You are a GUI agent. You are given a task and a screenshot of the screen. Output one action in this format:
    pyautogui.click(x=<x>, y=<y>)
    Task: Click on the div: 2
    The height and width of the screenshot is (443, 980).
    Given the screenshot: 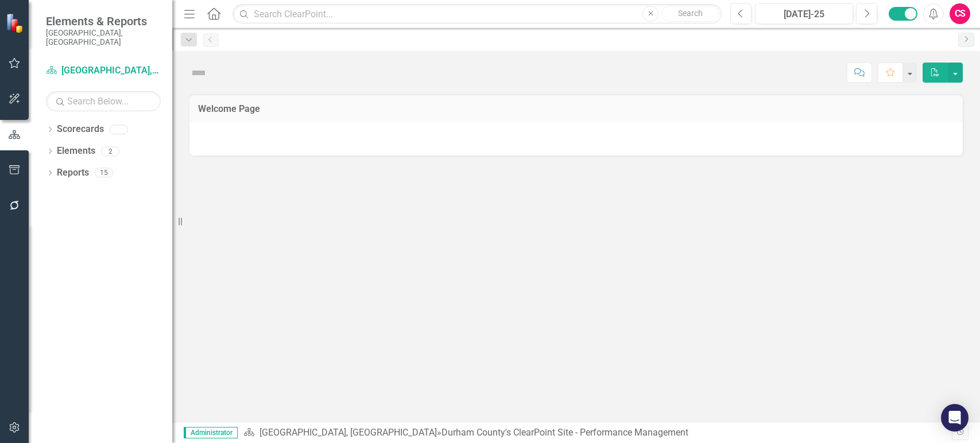 What is the action you would take?
    pyautogui.click(x=110, y=151)
    